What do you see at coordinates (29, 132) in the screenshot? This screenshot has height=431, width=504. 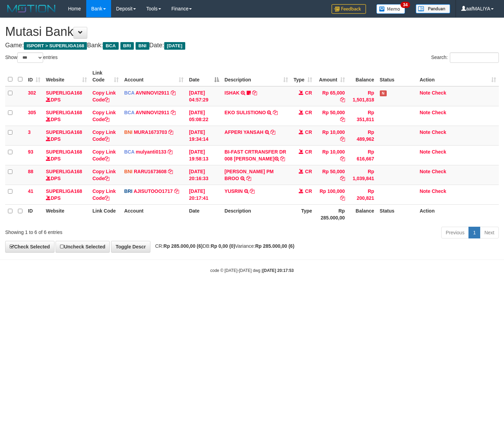 I see `span: 3` at bounding box center [29, 132].